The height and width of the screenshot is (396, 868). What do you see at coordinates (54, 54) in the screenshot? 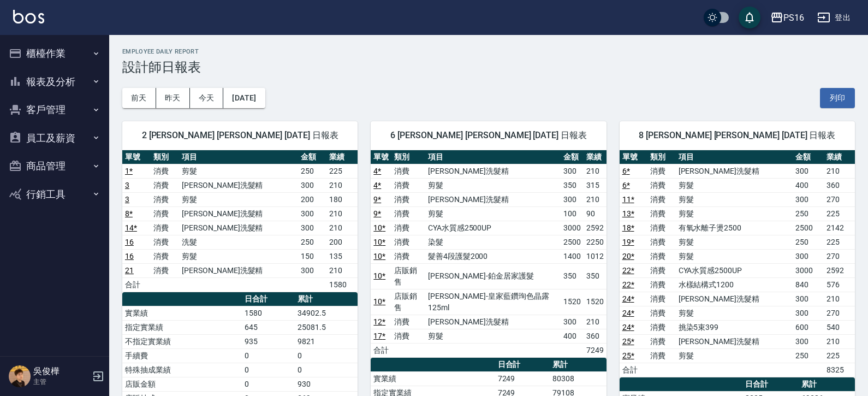
I see `button: 櫃檯作業` at bounding box center [54, 54].